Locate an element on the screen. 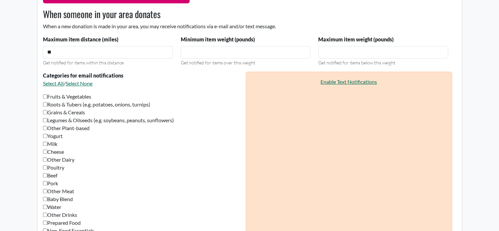 The image size is (499, 231). h3: When someone in your area donates is located at coordinates (245, 14).